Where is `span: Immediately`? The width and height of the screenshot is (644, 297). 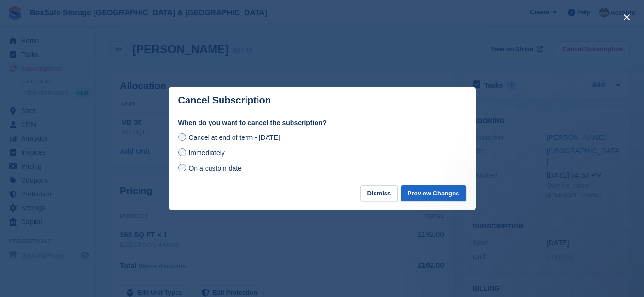 span: Immediately is located at coordinates (206, 152).